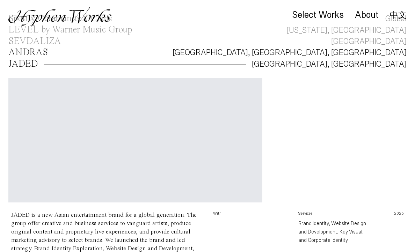 This screenshot has width=415, height=252. Describe the element at coordinates (60, 16) in the screenshot. I see `img: Hyphen Works` at that location.